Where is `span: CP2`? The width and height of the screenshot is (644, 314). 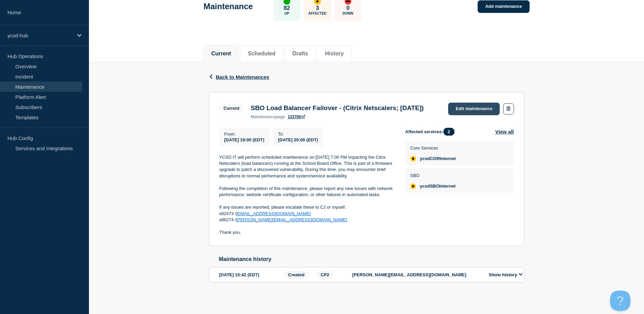 span: CP2 is located at coordinates (325, 275).